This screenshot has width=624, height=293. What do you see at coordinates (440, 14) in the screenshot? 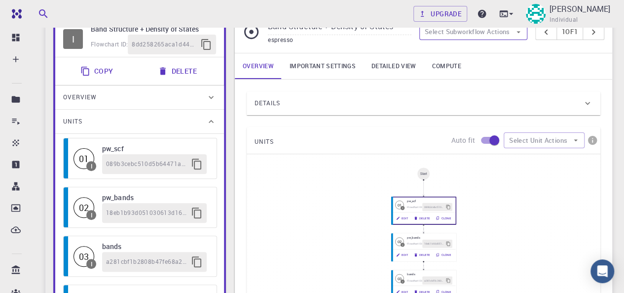
I see `a: Upgrade` at bounding box center [440, 14].